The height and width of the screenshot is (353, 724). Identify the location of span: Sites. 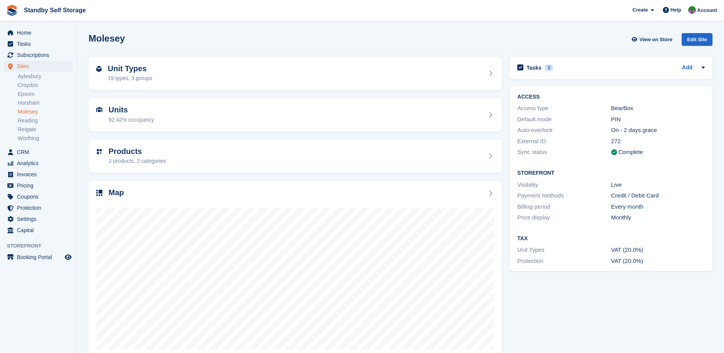
(40, 66).